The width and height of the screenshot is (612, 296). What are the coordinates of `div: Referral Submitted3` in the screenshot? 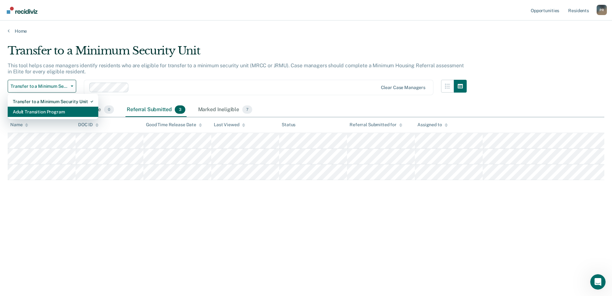 It's located at (156, 110).